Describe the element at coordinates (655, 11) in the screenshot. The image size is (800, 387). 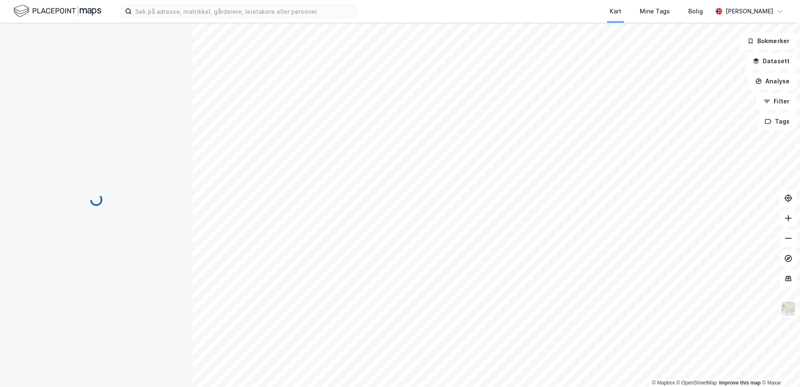
I see `div: Mine Tags` at that location.